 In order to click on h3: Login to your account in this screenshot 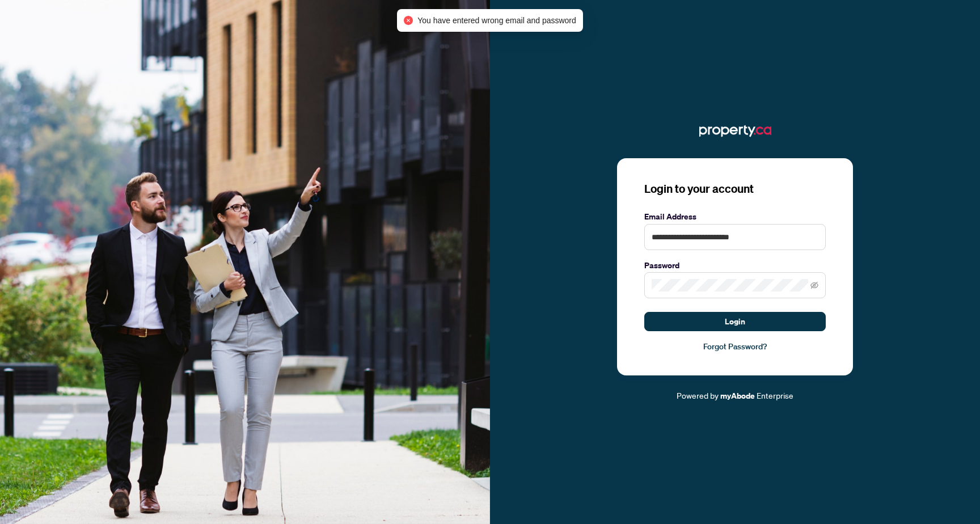, I will do `click(735, 189)`.